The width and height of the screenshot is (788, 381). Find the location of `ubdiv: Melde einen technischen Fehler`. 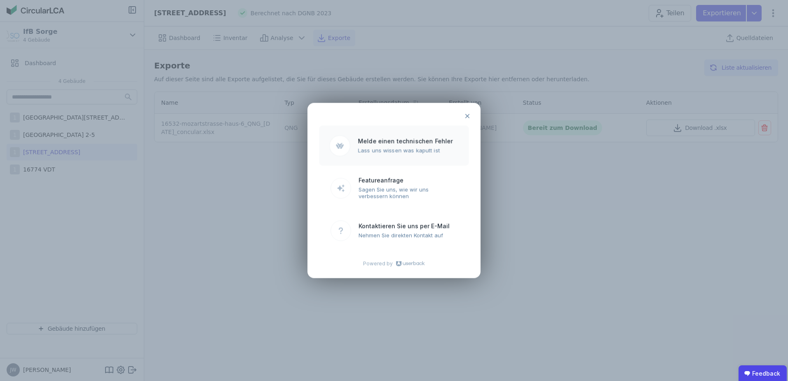

ubdiv: Melde einen technischen Fehler is located at coordinates (408, 141).